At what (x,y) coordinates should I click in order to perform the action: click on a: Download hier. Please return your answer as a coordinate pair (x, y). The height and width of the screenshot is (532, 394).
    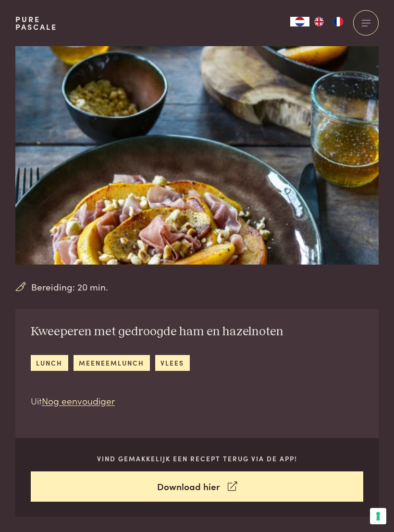
    Looking at the image, I should click on (197, 487).